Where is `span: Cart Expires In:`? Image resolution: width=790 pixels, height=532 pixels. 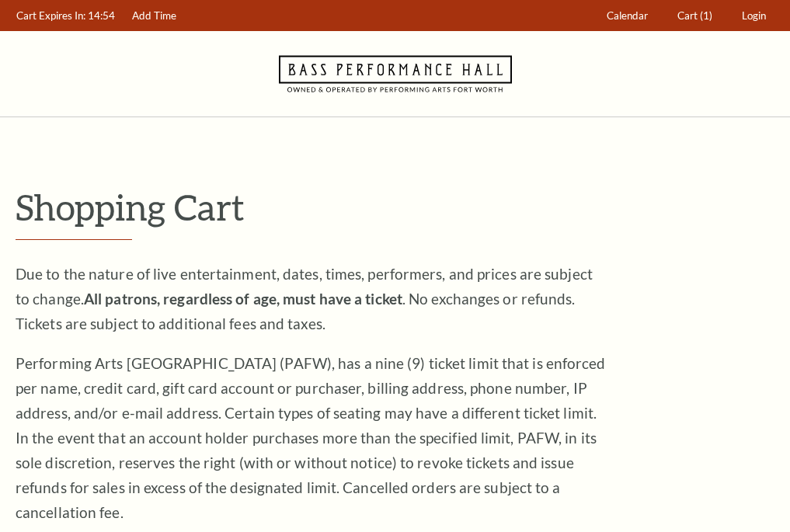
span: Cart Expires In: is located at coordinates (50, 15).